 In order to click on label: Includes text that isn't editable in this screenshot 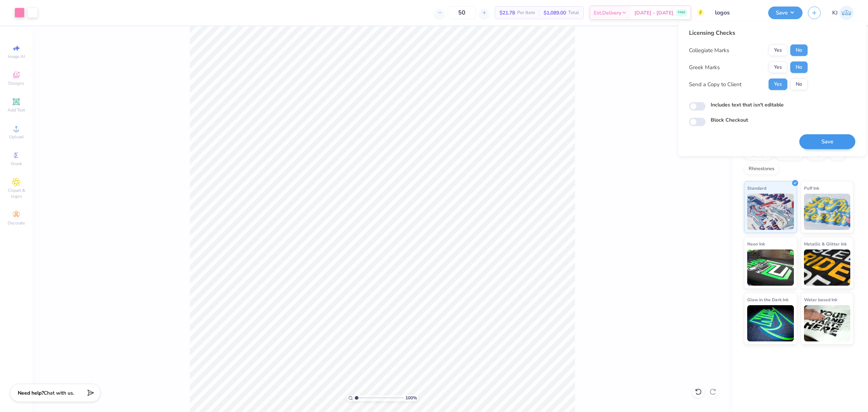, I will do `click(747, 105)`.